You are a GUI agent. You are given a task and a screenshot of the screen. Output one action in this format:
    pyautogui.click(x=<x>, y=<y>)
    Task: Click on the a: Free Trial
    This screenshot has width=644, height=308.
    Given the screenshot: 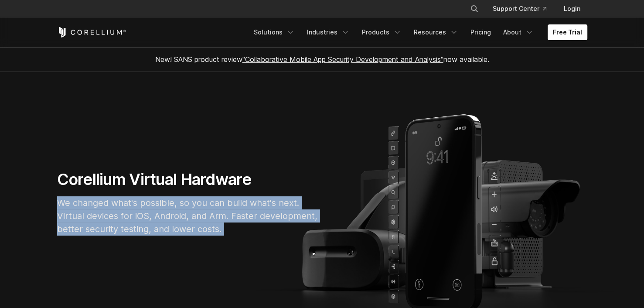 What is the action you would take?
    pyautogui.click(x=567, y=32)
    